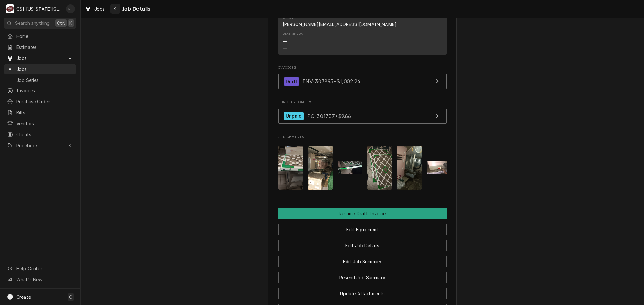 This screenshot has width=644, height=305. Describe the element at coordinates (40, 47) in the screenshot. I see `a: Estimates` at that location.